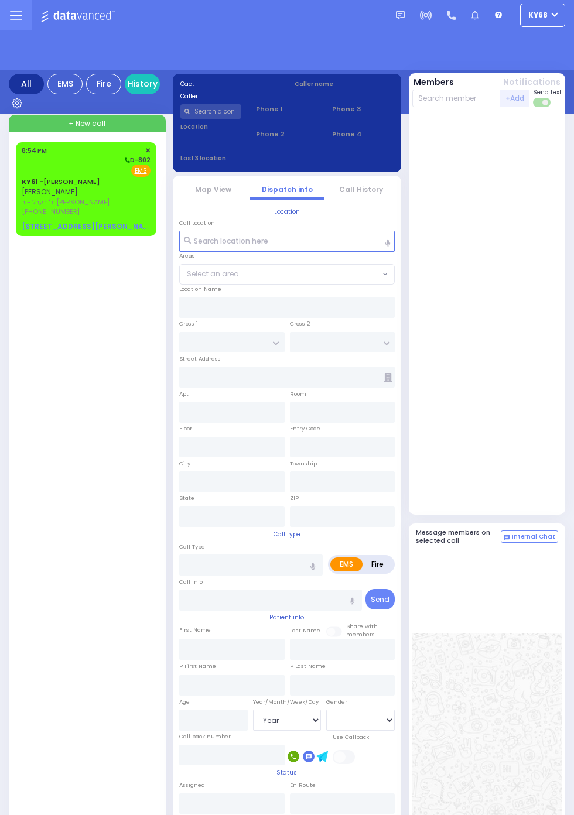 This screenshot has height=815, width=574. I want to click on span: Patient info, so click(286, 617).